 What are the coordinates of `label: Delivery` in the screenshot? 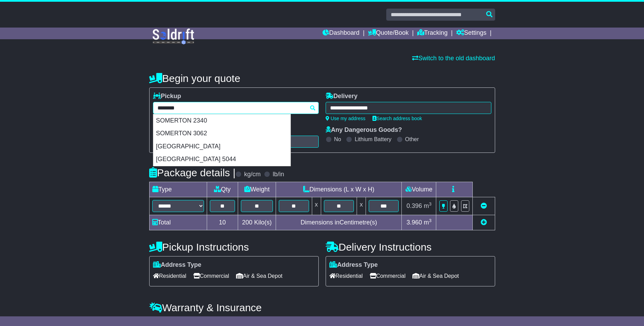 It's located at (342, 96).